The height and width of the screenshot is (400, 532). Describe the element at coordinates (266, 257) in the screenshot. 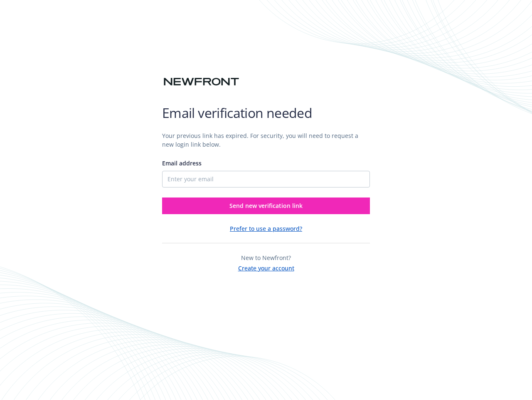

I see `span: New to Newfront?` at that location.